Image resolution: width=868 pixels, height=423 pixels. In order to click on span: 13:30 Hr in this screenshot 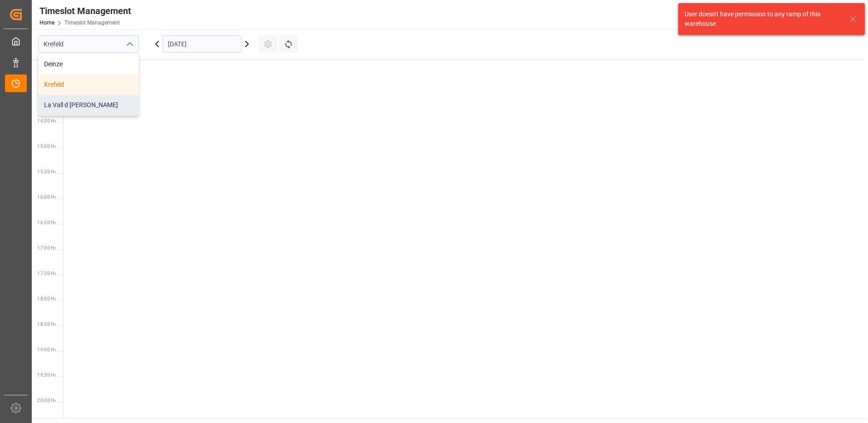, I will do `click(46, 70)`.